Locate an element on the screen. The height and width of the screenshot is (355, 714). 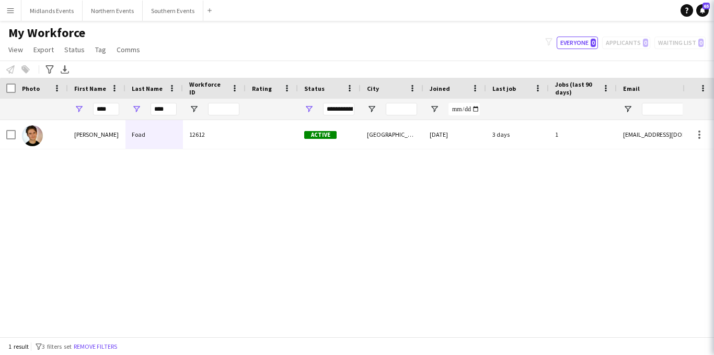
span: Workforce ID is located at coordinates (208, 88).